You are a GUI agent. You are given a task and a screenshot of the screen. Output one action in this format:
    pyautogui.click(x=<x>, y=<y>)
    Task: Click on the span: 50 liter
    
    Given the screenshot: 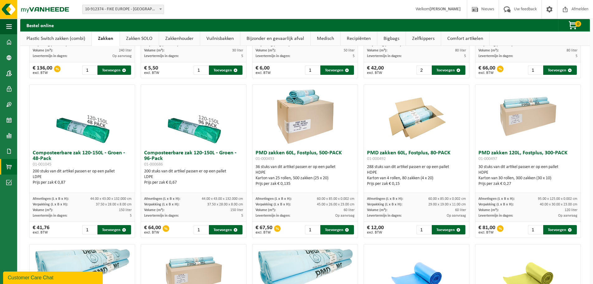 What is the action you would take?
    pyautogui.click(x=349, y=50)
    